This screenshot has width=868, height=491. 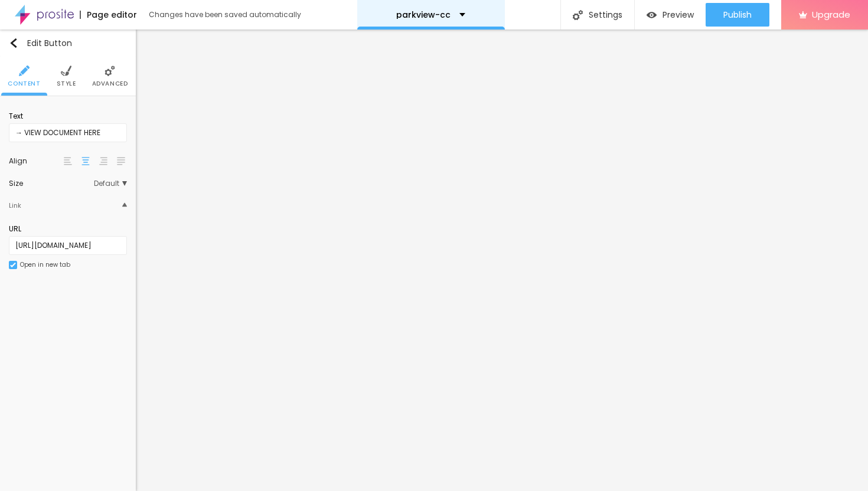 I want to click on button: Preview, so click(x=670, y=14).